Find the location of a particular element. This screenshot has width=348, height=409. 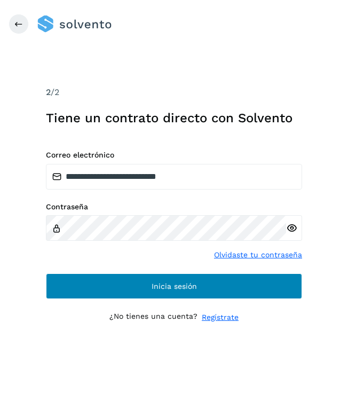

label: Contraseña is located at coordinates (174, 207).